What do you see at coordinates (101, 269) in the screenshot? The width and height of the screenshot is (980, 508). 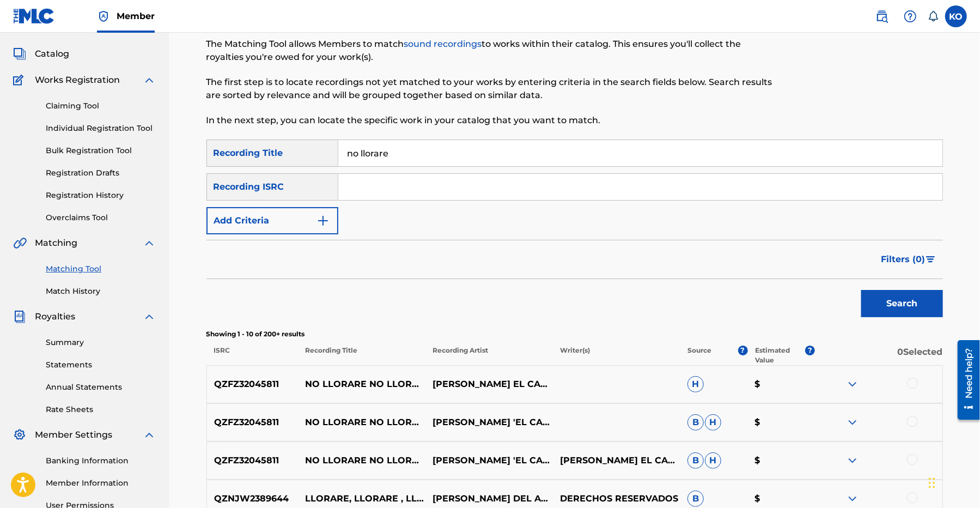 I see `a: Matching Tool` at bounding box center [101, 269].